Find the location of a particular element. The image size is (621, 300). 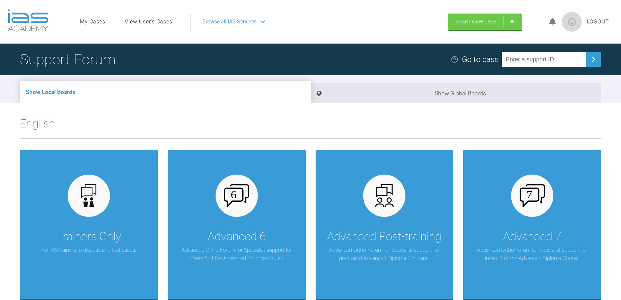

img: logo-light.3e3ef733.png is located at coordinates (28, 20).